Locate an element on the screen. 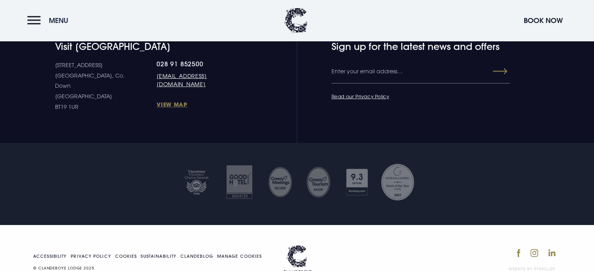 This screenshot has height=271, width=594. img: Booking com 1 is located at coordinates (357, 182).